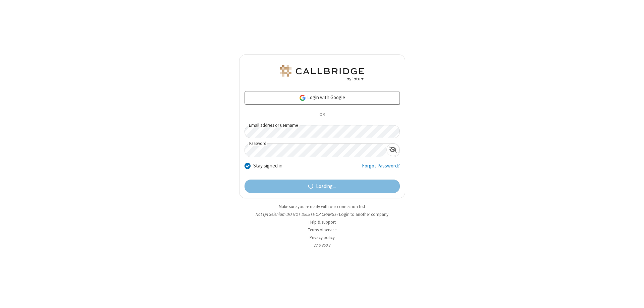  I want to click on a: Login with Google, so click(322, 98).